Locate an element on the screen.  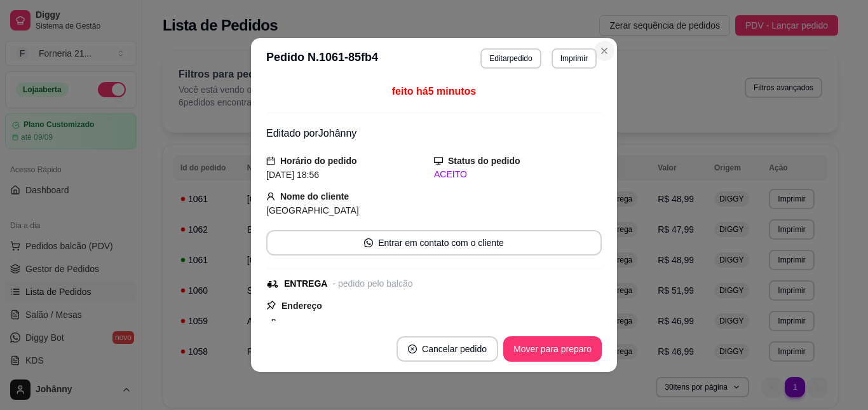
div: - pedido pelo balcão is located at coordinates (372, 284).